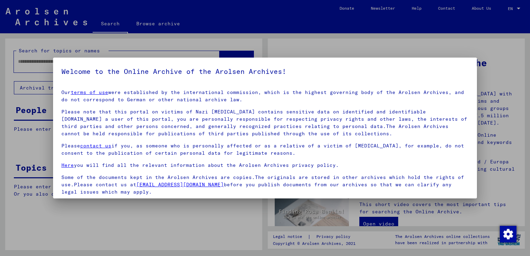 Image resolution: width=530 pixels, height=256 pixels. What do you see at coordinates (265, 96) in the screenshot?
I see `p: Our were established by the international commission, which is the highest governing body of the ...` at bounding box center [265, 96].